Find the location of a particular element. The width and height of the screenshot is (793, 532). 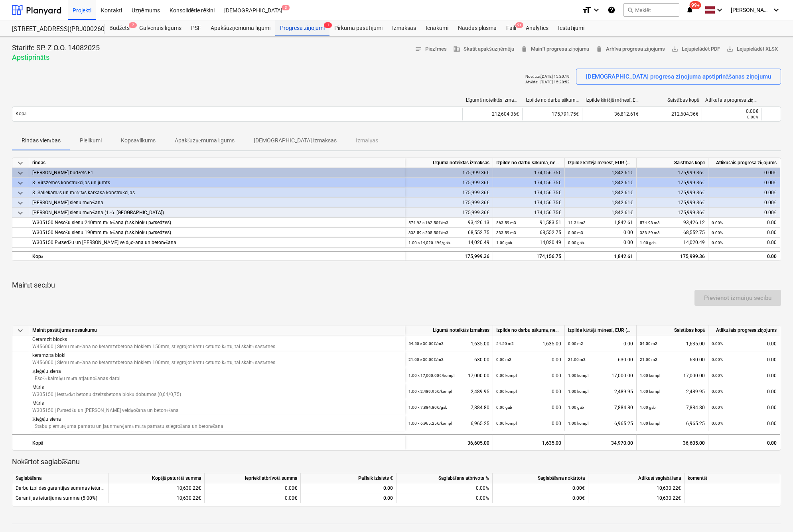

div: Izpilde kārtējā mēnesī, EUR (bez PVN) is located at coordinates (601, 330).